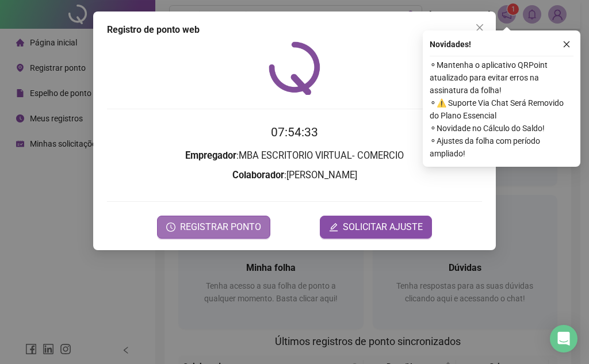 This screenshot has height=364, width=589. What do you see at coordinates (502, 147) in the screenshot?
I see `span: ⚬ Ajustes da folha com período ampliado!` at bounding box center [502, 147].